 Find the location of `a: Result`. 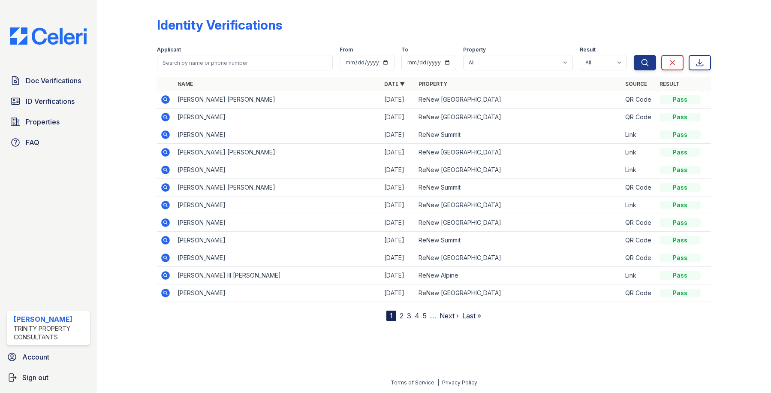

a: Result is located at coordinates (669, 84).